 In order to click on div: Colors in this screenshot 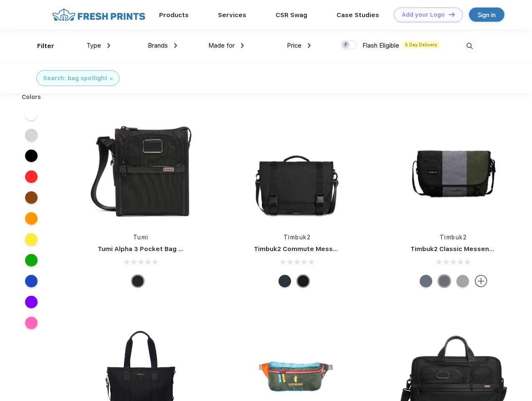, I will do `click(31, 97)`.